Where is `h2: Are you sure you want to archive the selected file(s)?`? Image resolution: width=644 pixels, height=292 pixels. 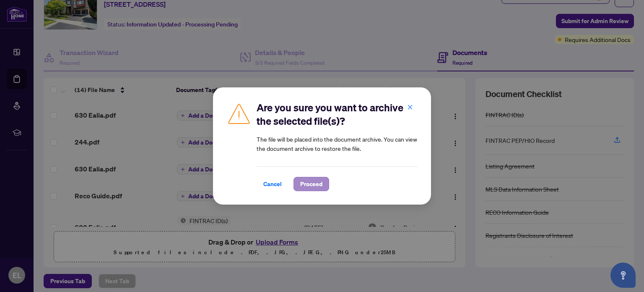 h2: Are you sure you want to archive the selected file(s)? is located at coordinates (337, 114).